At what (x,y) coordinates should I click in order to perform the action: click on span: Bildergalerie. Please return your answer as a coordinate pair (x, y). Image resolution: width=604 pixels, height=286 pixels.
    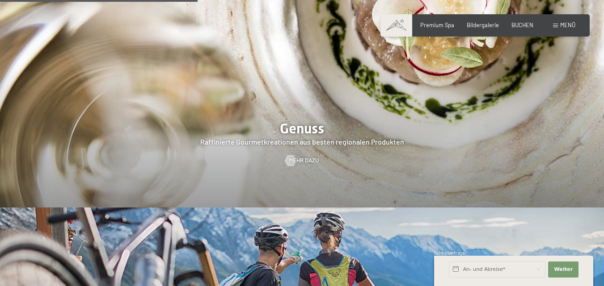
    Looking at the image, I should click on (483, 25).